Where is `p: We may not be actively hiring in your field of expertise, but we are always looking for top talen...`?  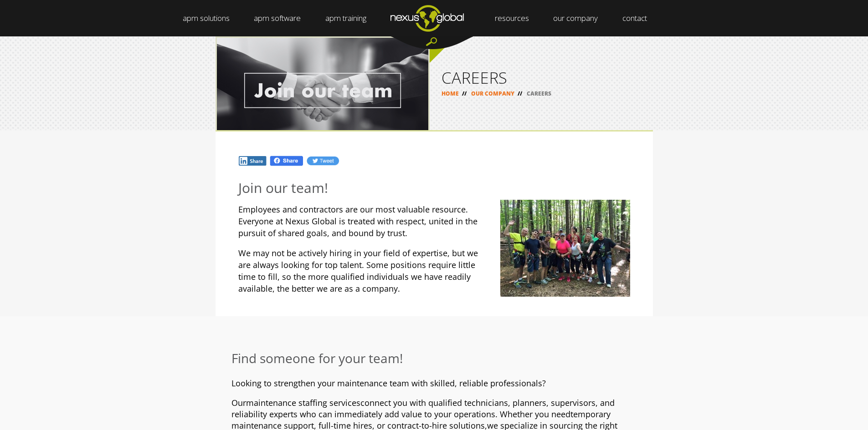
p: We may not be actively hiring in your field of expertise, but we are always looking for top talen... is located at coordinates (434, 271).